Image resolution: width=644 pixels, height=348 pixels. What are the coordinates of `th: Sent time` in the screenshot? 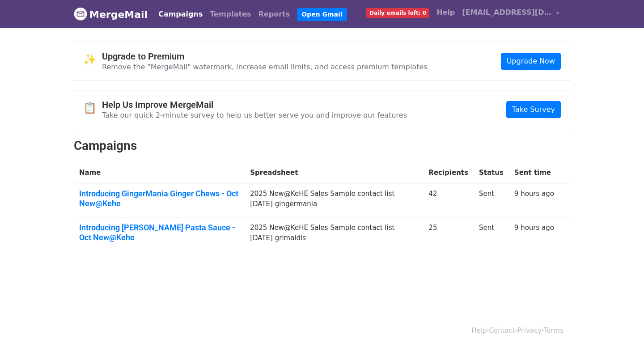 It's located at (534, 173).